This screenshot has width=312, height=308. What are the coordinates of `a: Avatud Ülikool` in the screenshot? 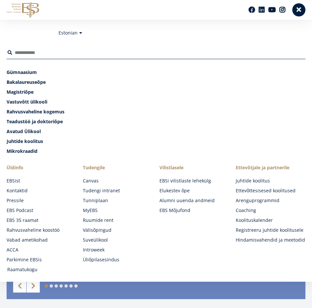 It's located at (156, 132).